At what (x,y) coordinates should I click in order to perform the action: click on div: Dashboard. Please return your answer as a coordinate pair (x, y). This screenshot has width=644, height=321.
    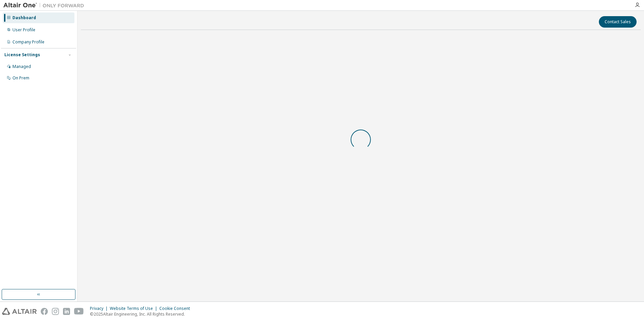
    Looking at the image, I should click on (25, 18).